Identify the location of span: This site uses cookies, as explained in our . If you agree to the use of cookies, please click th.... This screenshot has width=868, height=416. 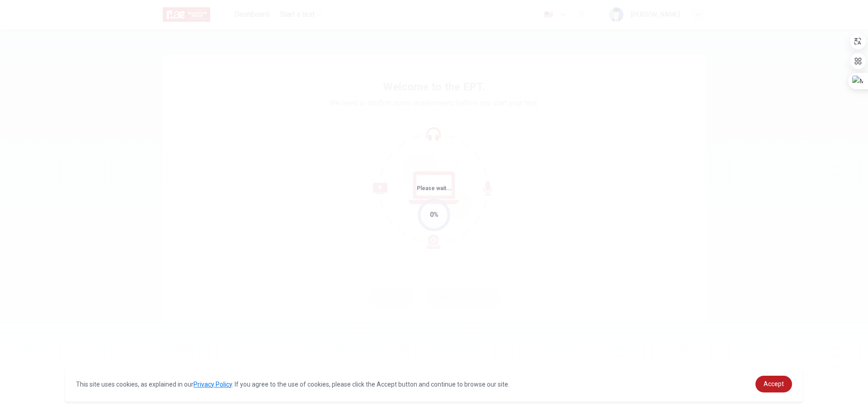
(293, 384).